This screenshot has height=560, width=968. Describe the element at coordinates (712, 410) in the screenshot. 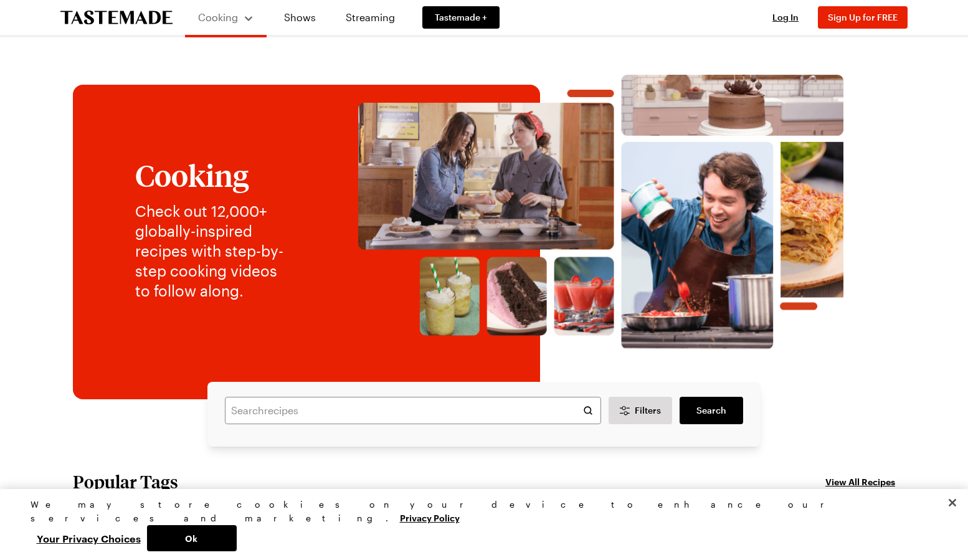

I see `span: Search` at that location.